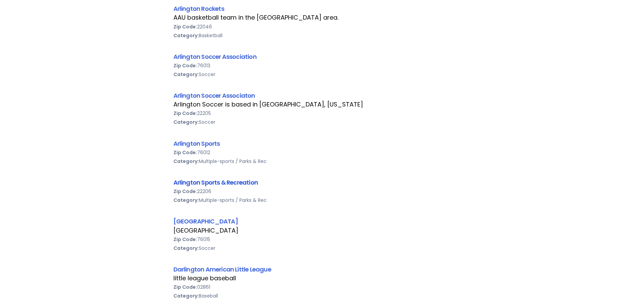 This screenshot has width=644, height=308. I want to click on div: Darlington American Little League, so click(322, 269).